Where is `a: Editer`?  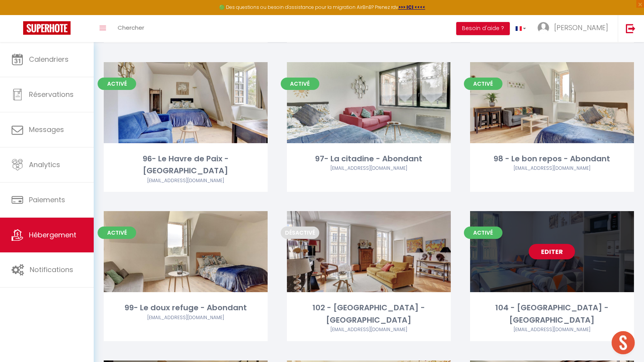 a: Editer is located at coordinates (552, 252).